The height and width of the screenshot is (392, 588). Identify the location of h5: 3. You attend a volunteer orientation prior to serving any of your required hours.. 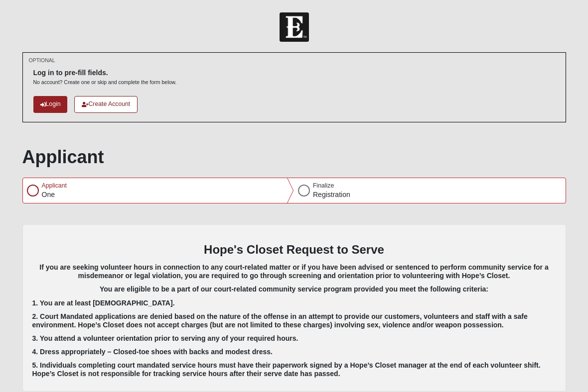
(294, 338).